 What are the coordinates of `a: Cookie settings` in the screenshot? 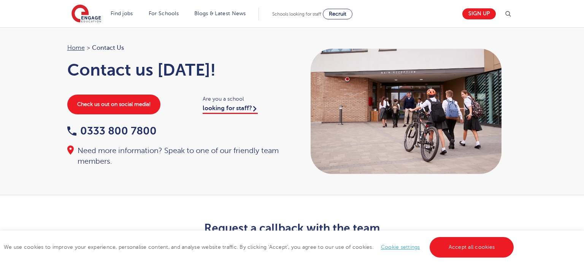 It's located at (401, 247).